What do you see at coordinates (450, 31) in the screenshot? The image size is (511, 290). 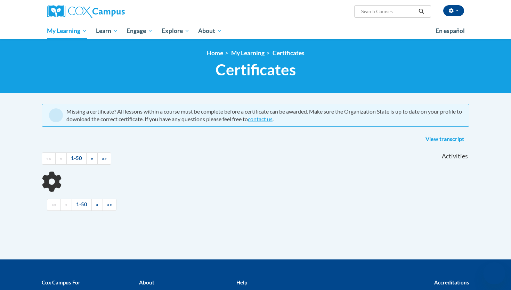 I see `span: En español` at bounding box center [450, 31].